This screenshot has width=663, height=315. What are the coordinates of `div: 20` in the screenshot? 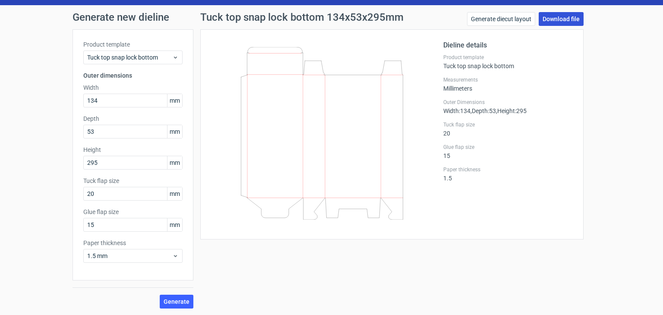 It's located at (508, 129).